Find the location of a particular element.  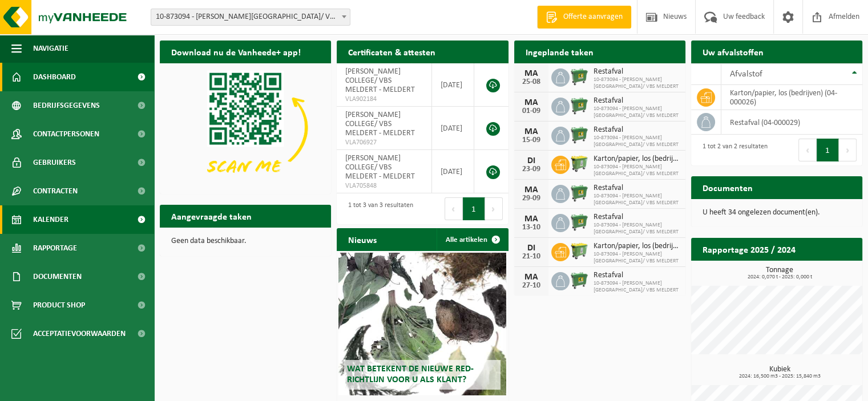

span: Kalender is located at coordinates (51, 220).